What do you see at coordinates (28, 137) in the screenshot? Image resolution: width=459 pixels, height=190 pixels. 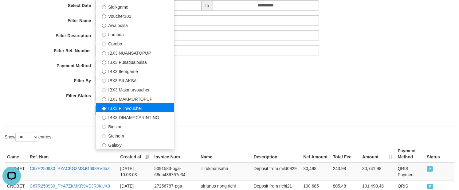 I see `label: Show entries` at bounding box center [28, 137].